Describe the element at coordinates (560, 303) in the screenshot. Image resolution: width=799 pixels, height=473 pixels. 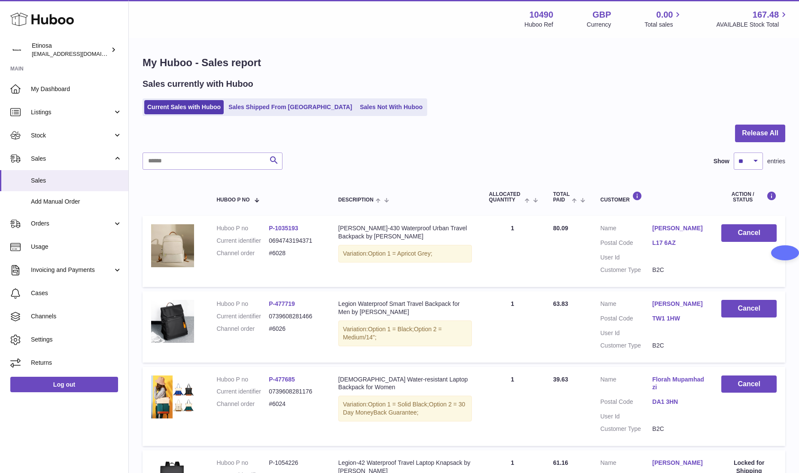
I see `span: 63.83` at that location.